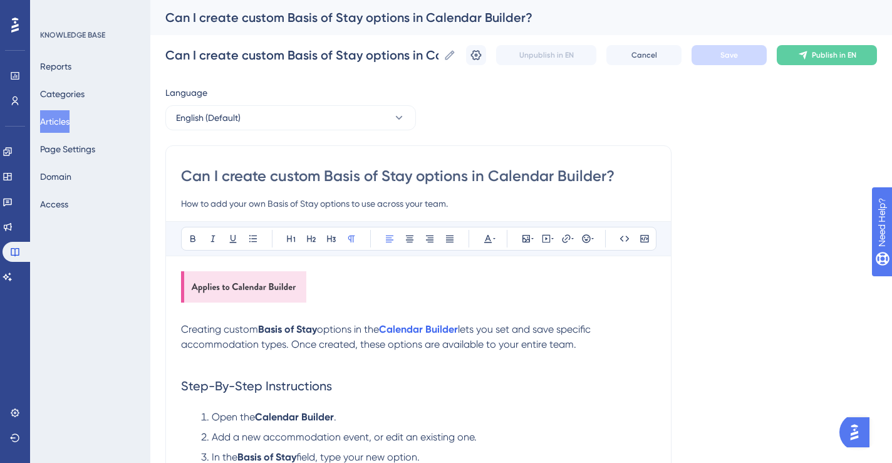  Describe the element at coordinates (826, 55) in the screenshot. I see `button: Publish in EN` at that location.